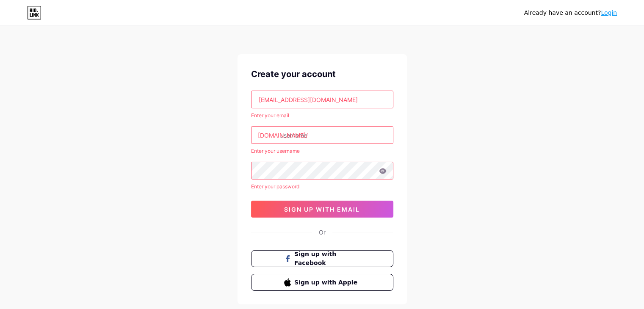  What do you see at coordinates (322, 259) in the screenshot?
I see `button: Sign up with Facebook` at bounding box center [322, 259].